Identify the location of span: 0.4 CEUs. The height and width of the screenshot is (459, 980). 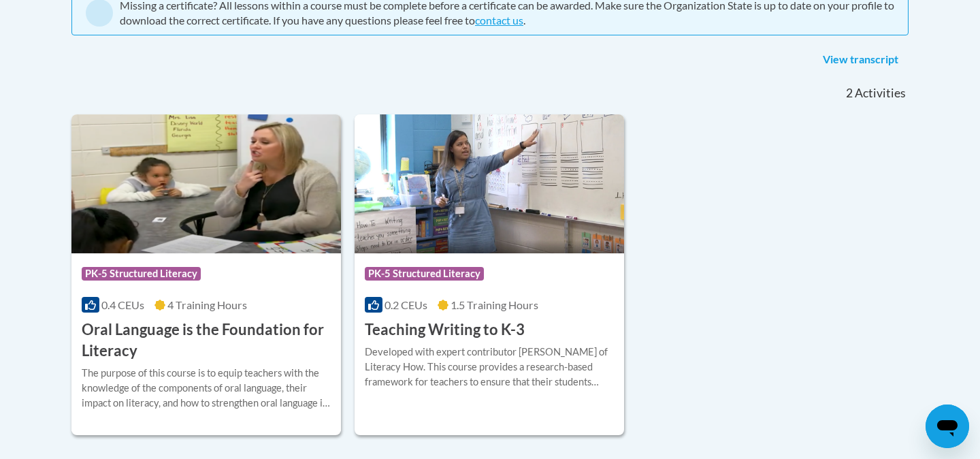
(123, 304).